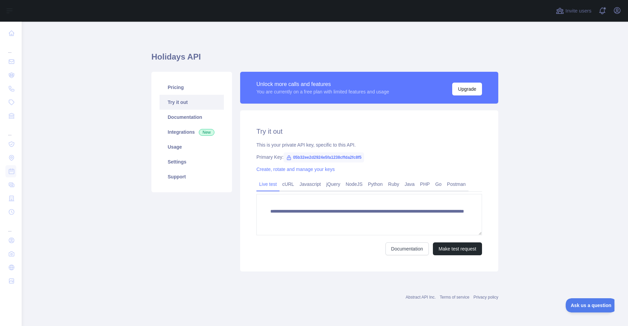 The image size is (628, 326). What do you see at coordinates (288, 184) in the screenshot?
I see `a: cURL` at bounding box center [288, 184].